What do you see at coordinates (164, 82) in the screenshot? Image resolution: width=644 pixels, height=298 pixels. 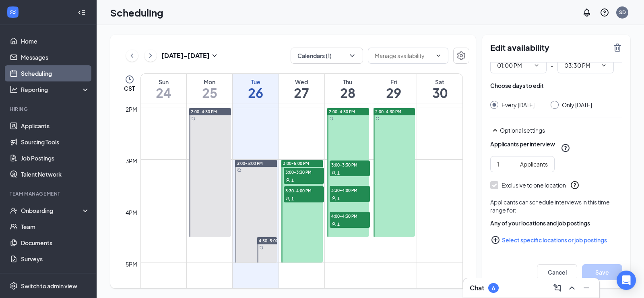 I see `div: Sun` at bounding box center [164, 82].